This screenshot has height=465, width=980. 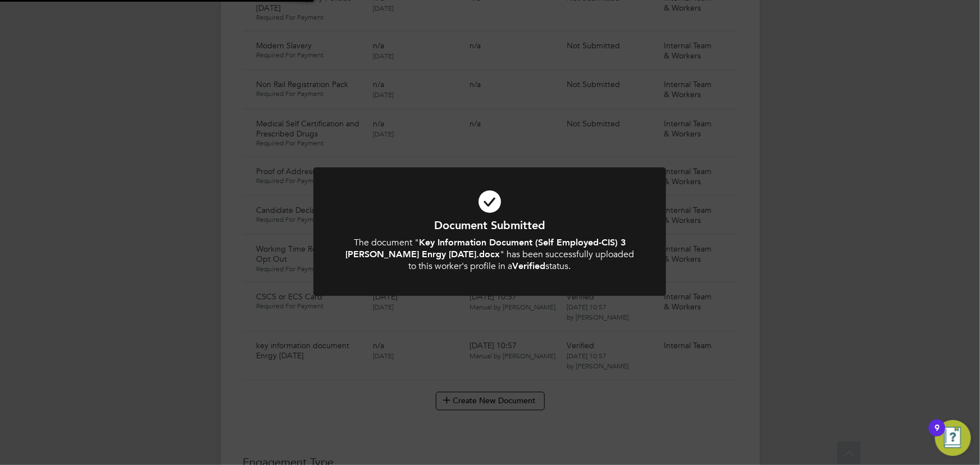 What do you see at coordinates (490, 254) in the screenshot?
I see `div: The document " " has been successfully uploaded to this worker's profile in a status.` at bounding box center [490, 254].